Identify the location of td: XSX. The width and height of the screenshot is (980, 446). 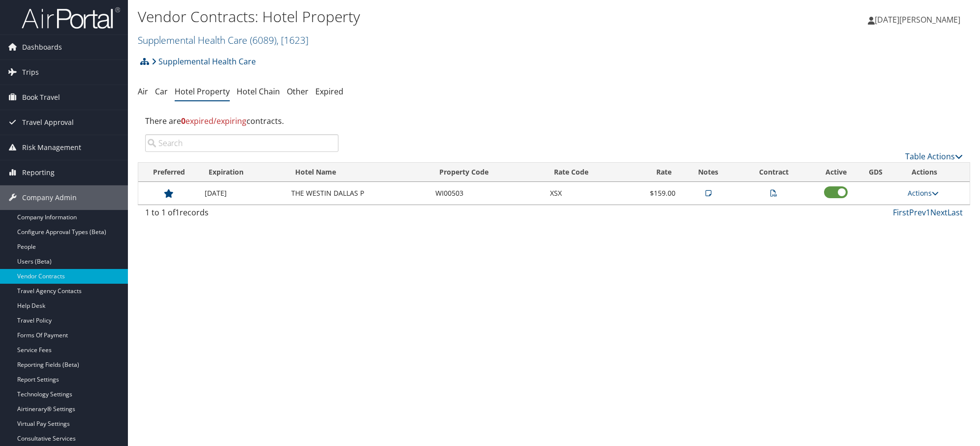
(588, 194).